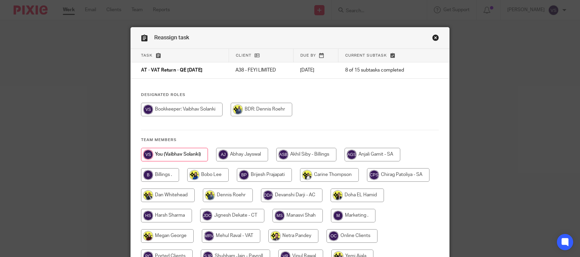  I want to click on a: Close this dialog window, so click(435, 39).